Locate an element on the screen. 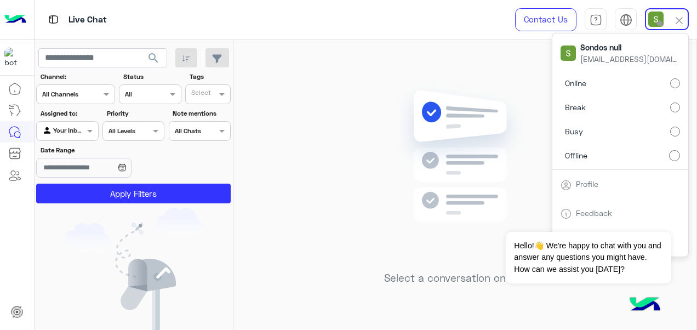 This screenshot has width=697, height=330. input: Online is located at coordinates (675, 83).